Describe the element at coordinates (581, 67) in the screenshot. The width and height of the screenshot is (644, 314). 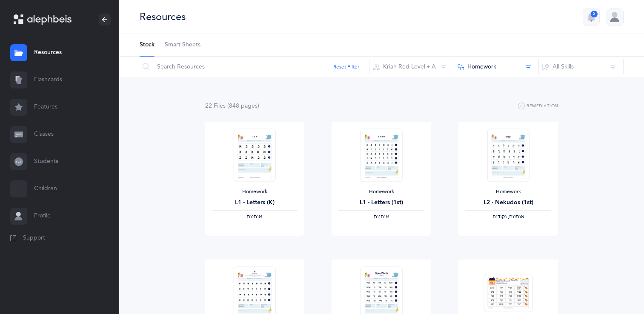
I see `button: All Skills` at that location.